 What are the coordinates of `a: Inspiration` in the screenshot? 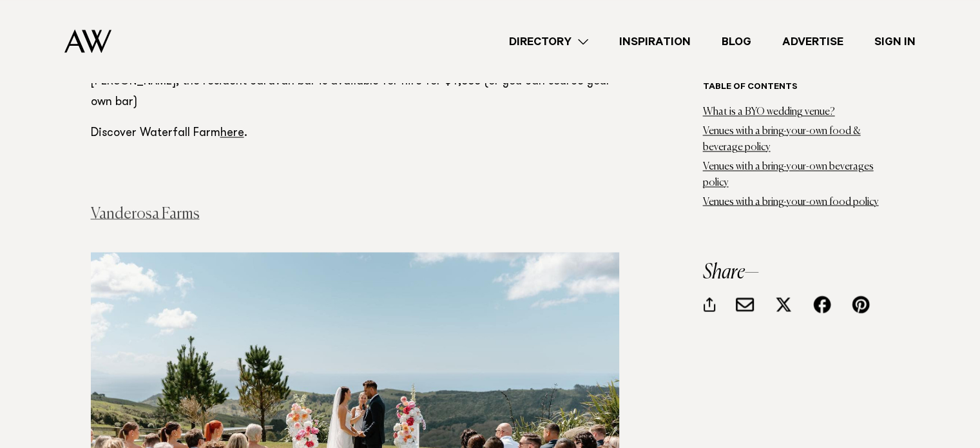 It's located at (655, 42).